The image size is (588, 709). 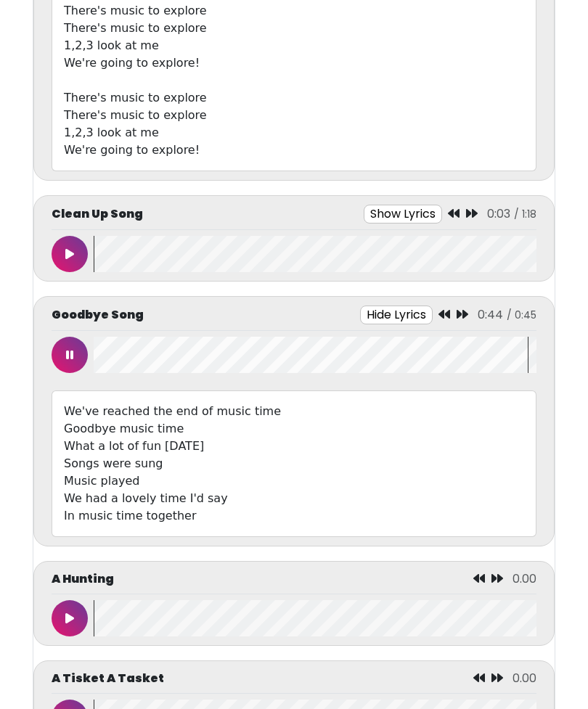 I want to click on span: 0:44, so click(x=490, y=314).